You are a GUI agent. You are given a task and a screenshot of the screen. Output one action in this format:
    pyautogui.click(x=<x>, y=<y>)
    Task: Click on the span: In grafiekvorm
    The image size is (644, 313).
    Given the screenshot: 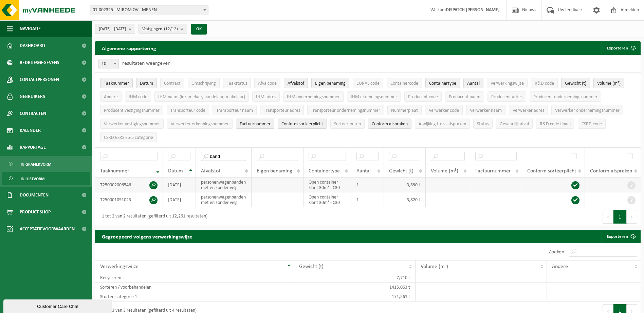 What is the action you would take?
    pyautogui.click(x=36, y=164)
    